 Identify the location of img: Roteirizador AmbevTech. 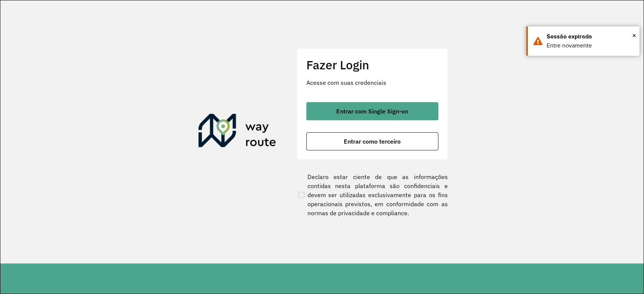
(237, 132).